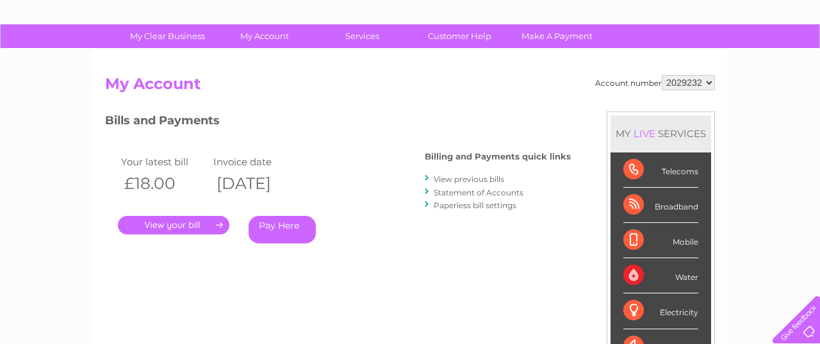 The height and width of the screenshot is (344, 820). What do you see at coordinates (256, 161) in the screenshot?
I see `td: Invoice date` at bounding box center [256, 161].